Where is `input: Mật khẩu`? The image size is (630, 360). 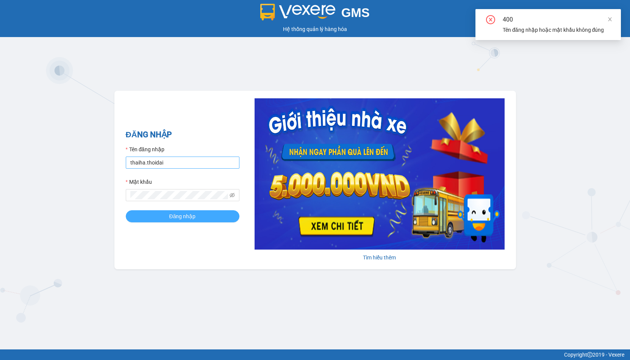
input: Mật khẩu is located at coordinates (179, 195).